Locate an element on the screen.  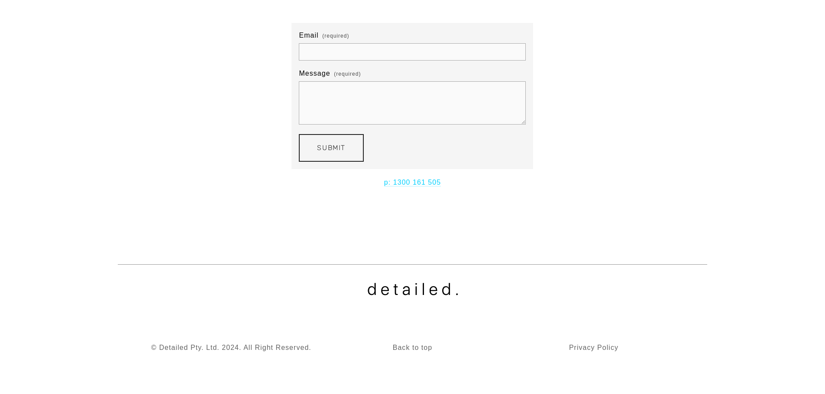
span: Message is located at coordinates (314, 74).